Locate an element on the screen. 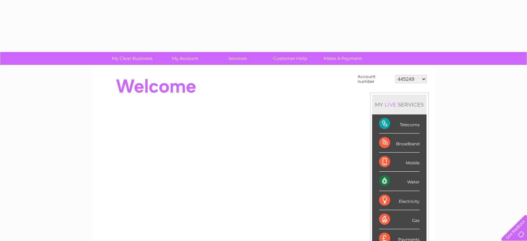  a: Customer Help is located at coordinates (290, 58).